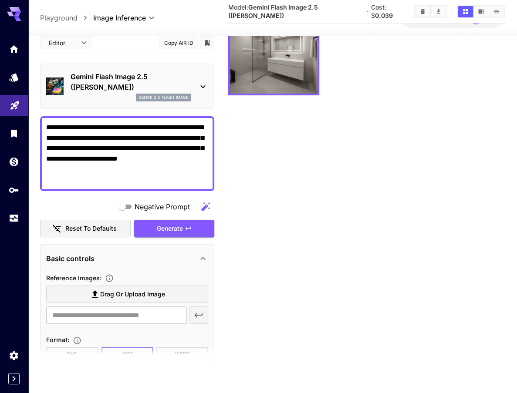 This screenshot has width=517, height=393. Describe the element at coordinates (14, 162) in the screenshot. I see `div: Wallet` at that location.